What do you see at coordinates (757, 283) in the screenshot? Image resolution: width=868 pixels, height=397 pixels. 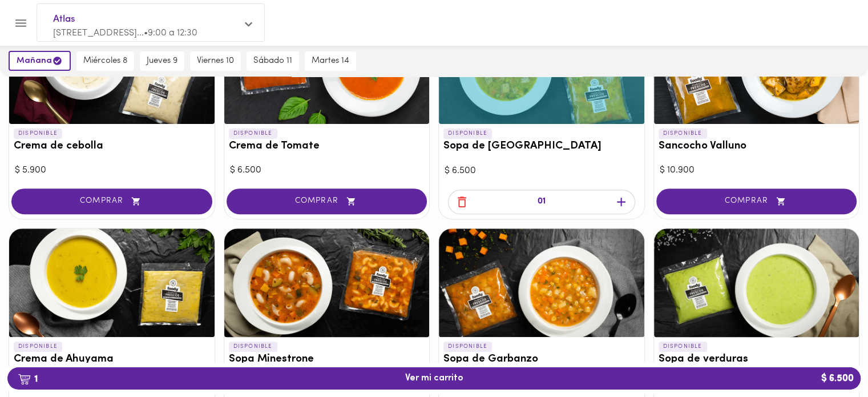 I see `div: Sopa de verduras` at bounding box center [757, 283].